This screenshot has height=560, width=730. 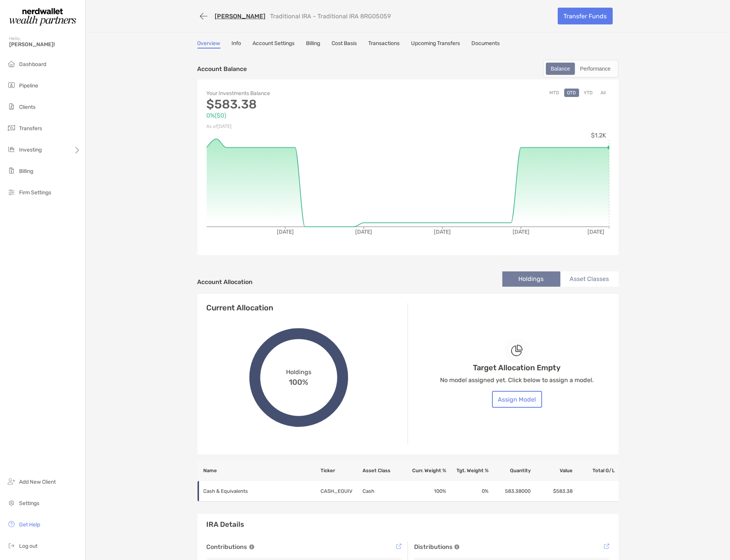 I want to click on div: Contributions, so click(x=304, y=548).